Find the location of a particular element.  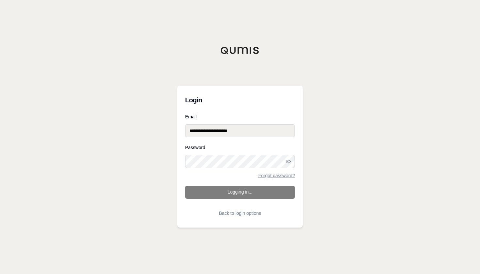

label: Email is located at coordinates (240, 117).